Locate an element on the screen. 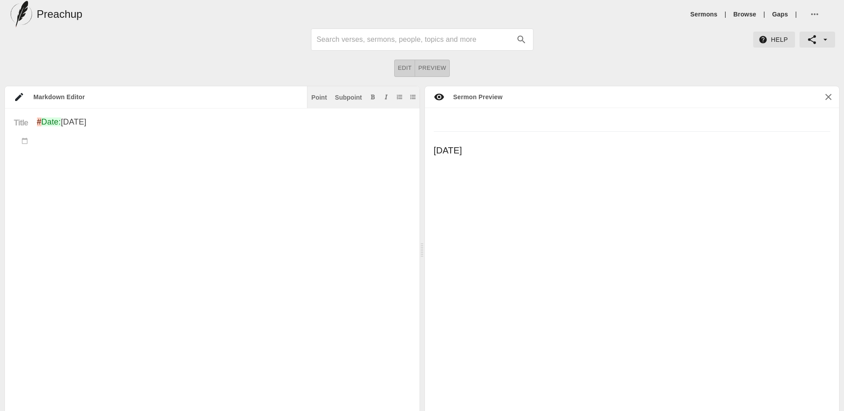 Image resolution: width=844 pixels, height=411 pixels. div: Markdown Editor is located at coordinates (166, 97).